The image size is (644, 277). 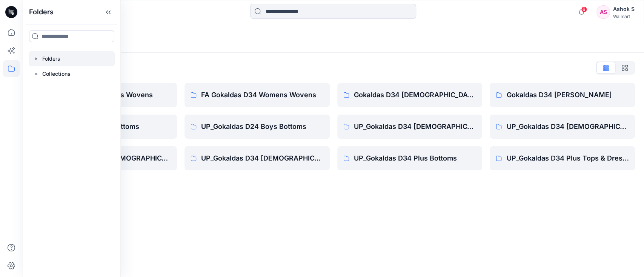 I want to click on a: UP_Gokaldas D34 Plus Bottoms, so click(x=410, y=159).